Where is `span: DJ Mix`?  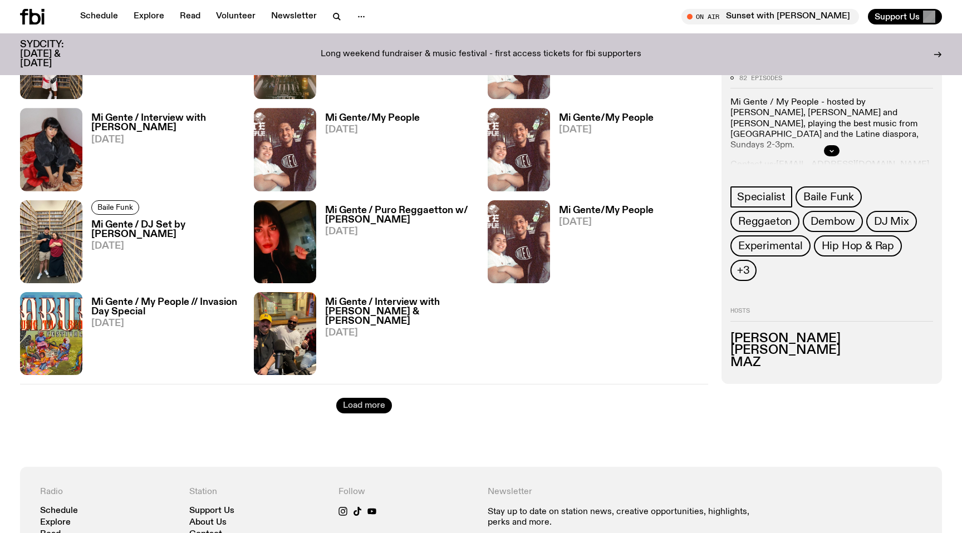
span: DJ Mix is located at coordinates (891, 221).